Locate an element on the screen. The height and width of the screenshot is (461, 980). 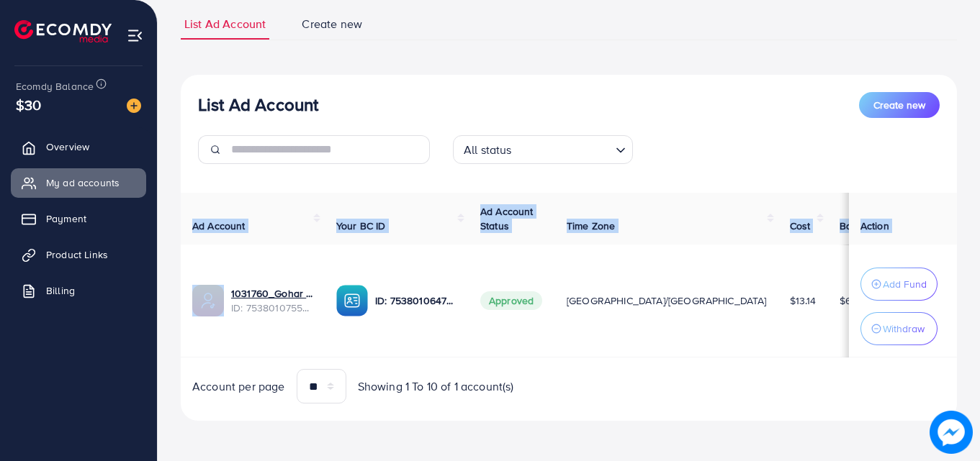
p: Withdraw is located at coordinates (903, 329).